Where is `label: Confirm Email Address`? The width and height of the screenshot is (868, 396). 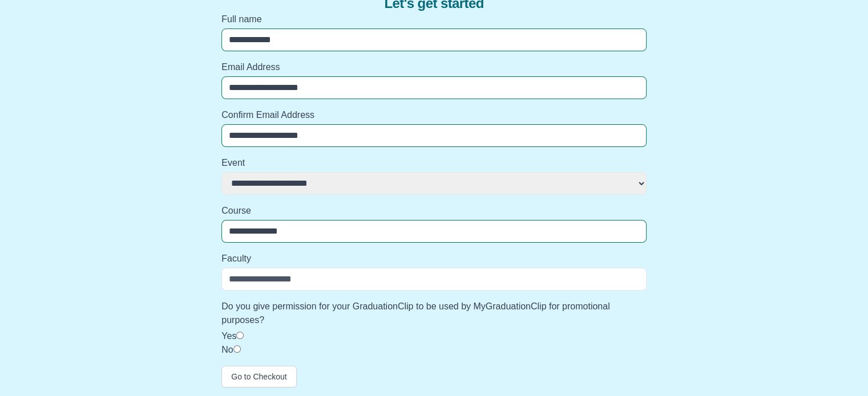 label: Confirm Email Address is located at coordinates (434, 115).